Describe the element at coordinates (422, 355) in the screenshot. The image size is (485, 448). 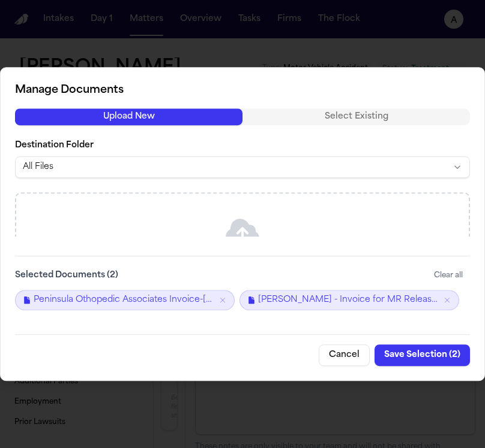
I see `button: Save Selection (2)` at that location.